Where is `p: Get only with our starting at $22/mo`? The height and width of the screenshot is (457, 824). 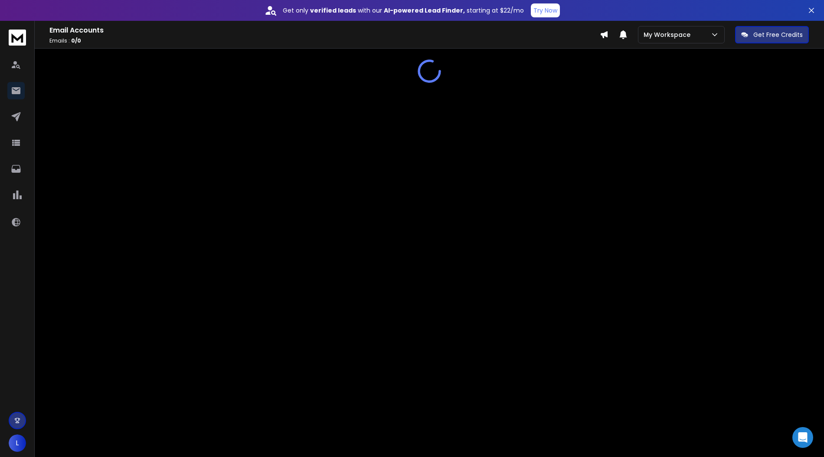
p: Get only with our starting at $22/mo is located at coordinates (403, 10).